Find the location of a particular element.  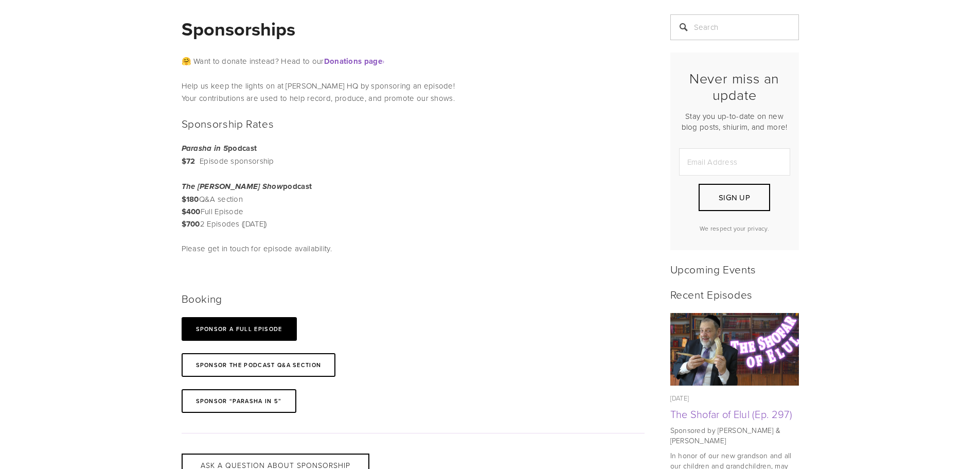

h2: Upcoming Events is located at coordinates (735, 269).